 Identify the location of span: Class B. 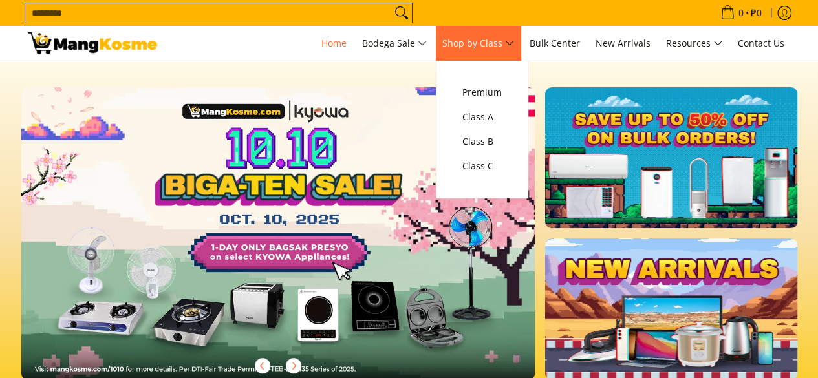
(482, 142).